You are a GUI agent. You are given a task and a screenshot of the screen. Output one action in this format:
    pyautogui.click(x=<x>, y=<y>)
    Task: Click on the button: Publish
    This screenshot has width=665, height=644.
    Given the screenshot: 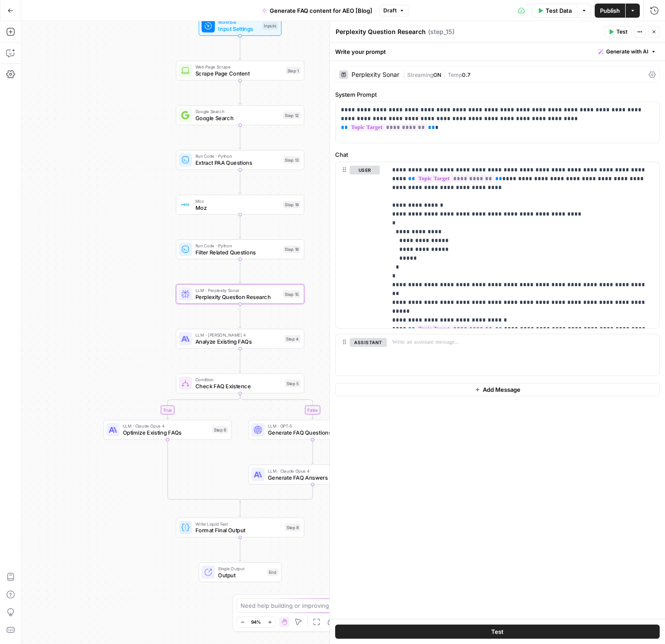 What is the action you would take?
    pyautogui.click(x=610, y=11)
    